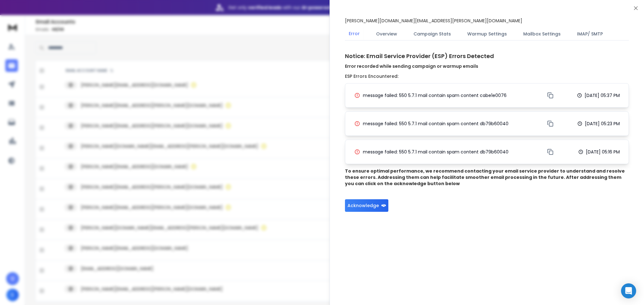 This screenshot has width=644, height=305. What do you see at coordinates (487, 34) in the screenshot?
I see `button: Warmup Settings` at bounding box center [487, 34].